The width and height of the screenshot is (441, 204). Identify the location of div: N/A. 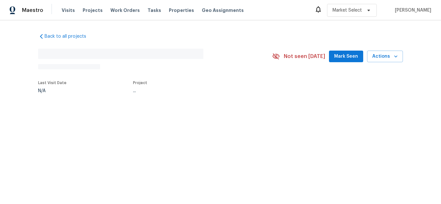
(52, 91).